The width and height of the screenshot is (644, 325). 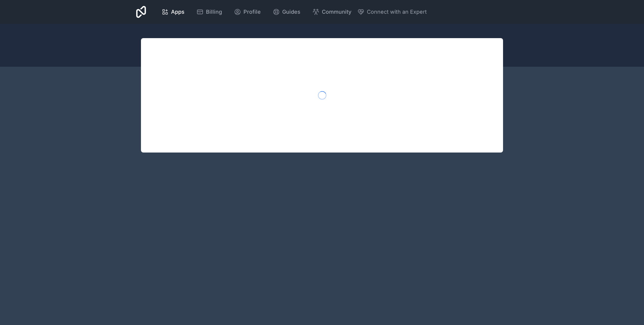 I want to click on span: Connect with an Expert, so click(x=397, y=12).